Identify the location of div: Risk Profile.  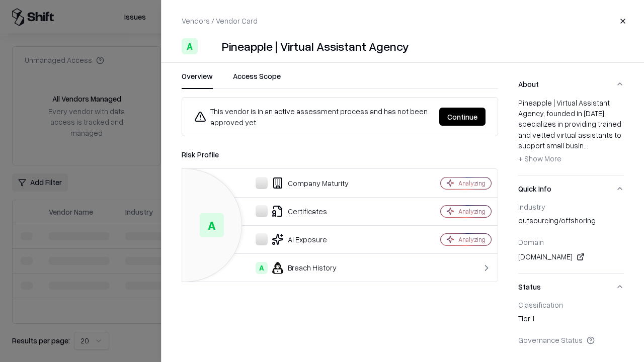
(340, 155).